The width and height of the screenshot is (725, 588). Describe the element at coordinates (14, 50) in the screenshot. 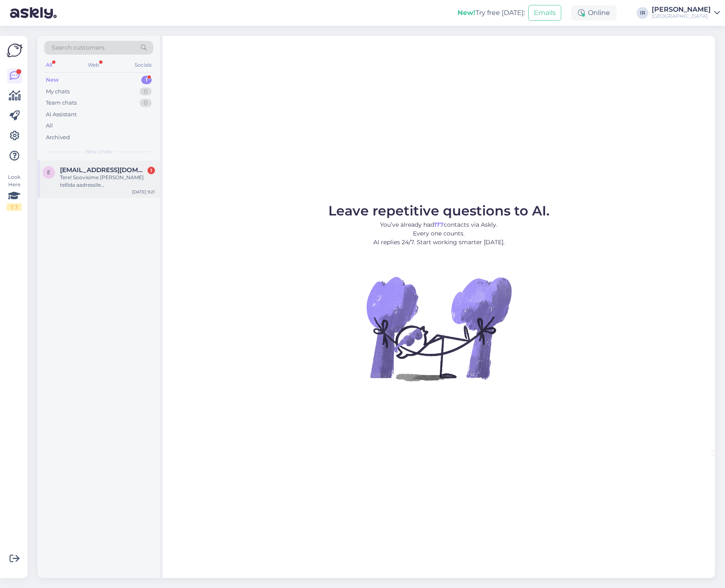

I see `img: Askly Logo` at that location.